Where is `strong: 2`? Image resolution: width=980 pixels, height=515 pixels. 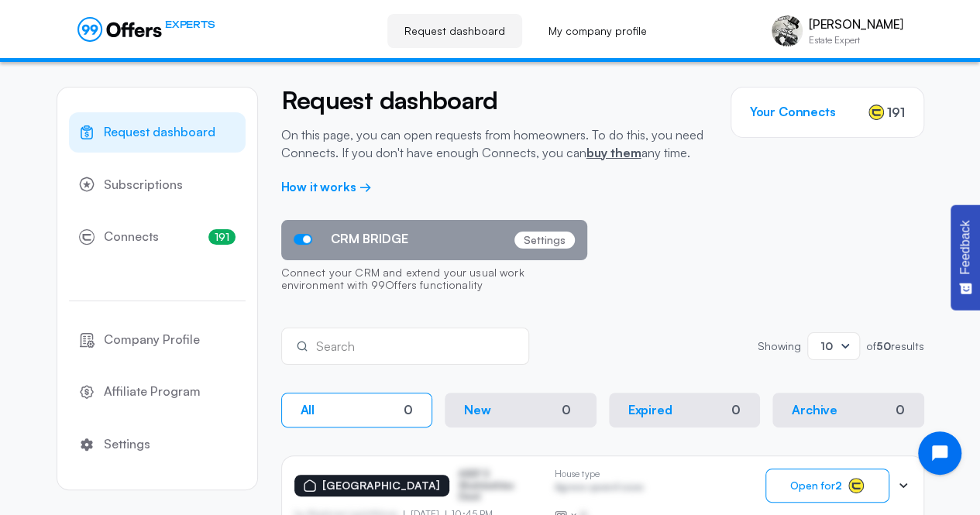 strong: 2 is located at coordinates (839, 485).